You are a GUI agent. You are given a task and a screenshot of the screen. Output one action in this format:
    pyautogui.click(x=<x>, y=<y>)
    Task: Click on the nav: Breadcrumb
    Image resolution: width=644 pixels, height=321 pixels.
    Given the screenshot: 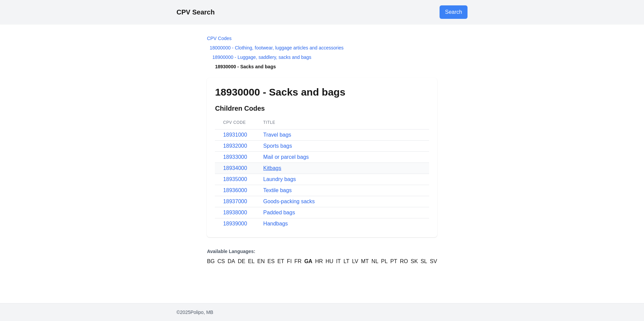 What is the action you would take?
    pyautogui.click(x=322, y=52)
    